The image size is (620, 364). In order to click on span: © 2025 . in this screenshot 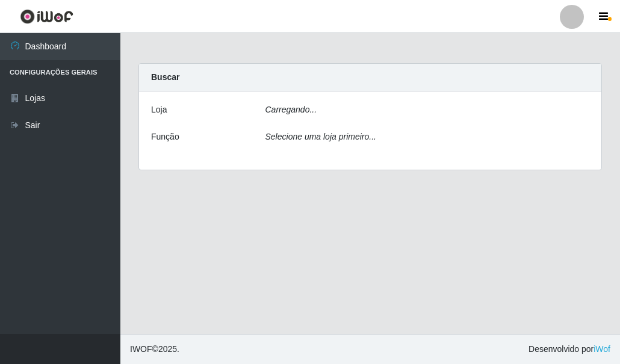, I will do `click(154, 349)`.